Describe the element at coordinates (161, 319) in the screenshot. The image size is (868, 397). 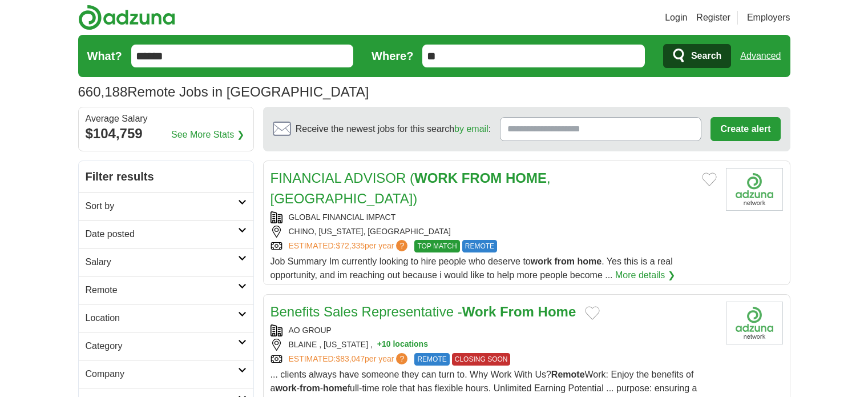
I see `h2: Location` at that location.